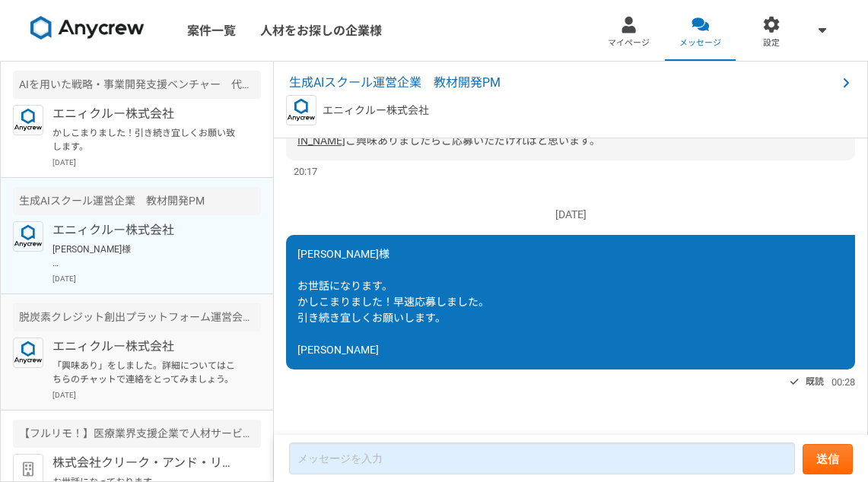  I want to click on span: マイページ, so click(628, 44).